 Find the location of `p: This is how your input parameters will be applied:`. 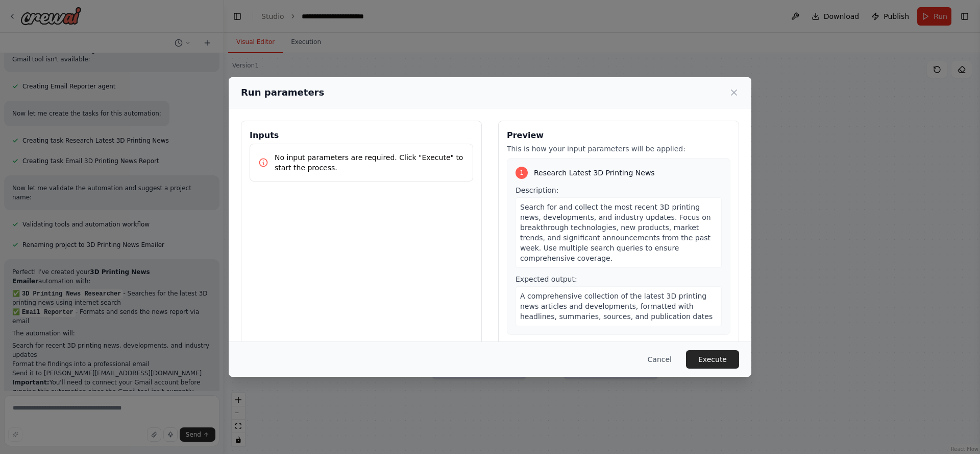

p: This is how your input parameters will be applied: is located at coordinates (619, 149).